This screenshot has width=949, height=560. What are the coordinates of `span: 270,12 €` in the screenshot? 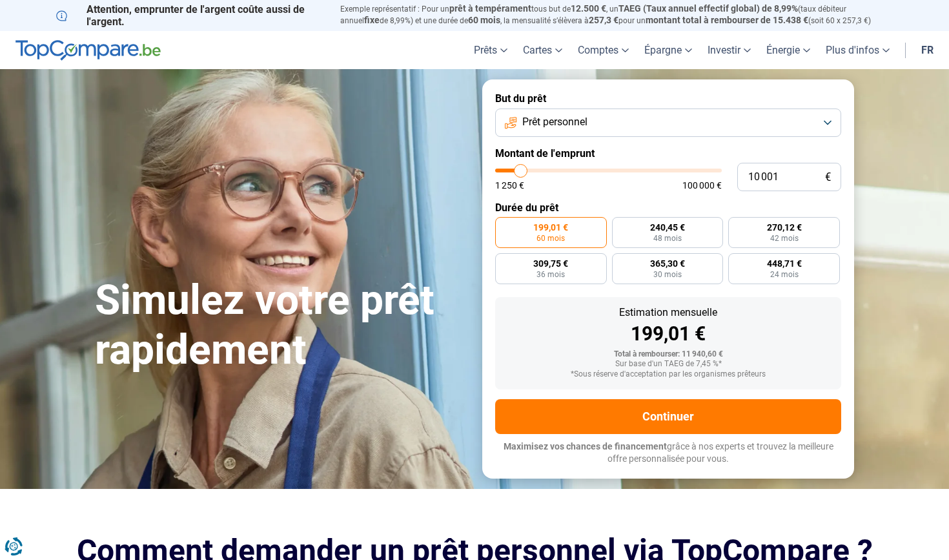 It's located at (785, 228).